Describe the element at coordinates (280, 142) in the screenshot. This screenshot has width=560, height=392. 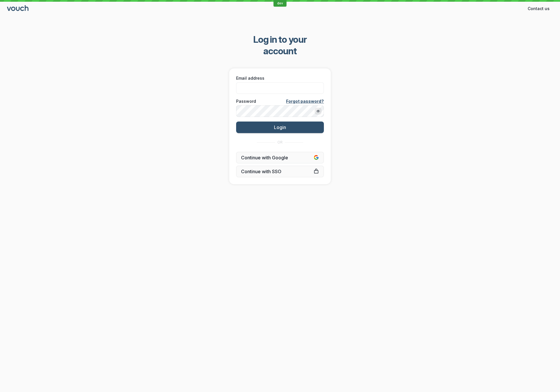
I see `span: OR` at that location.